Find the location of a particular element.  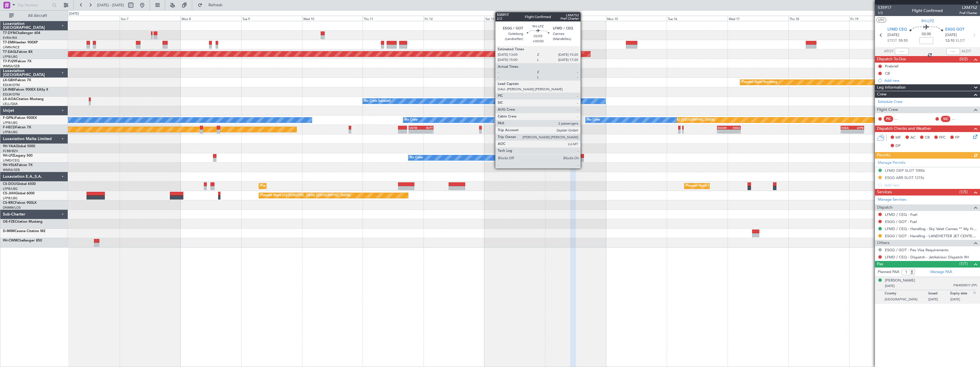

span: FP is located at coordinates (957, 138).